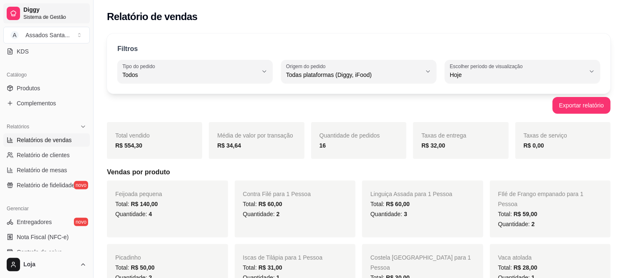  I want to click on span: Complementos, so click(36, 103).